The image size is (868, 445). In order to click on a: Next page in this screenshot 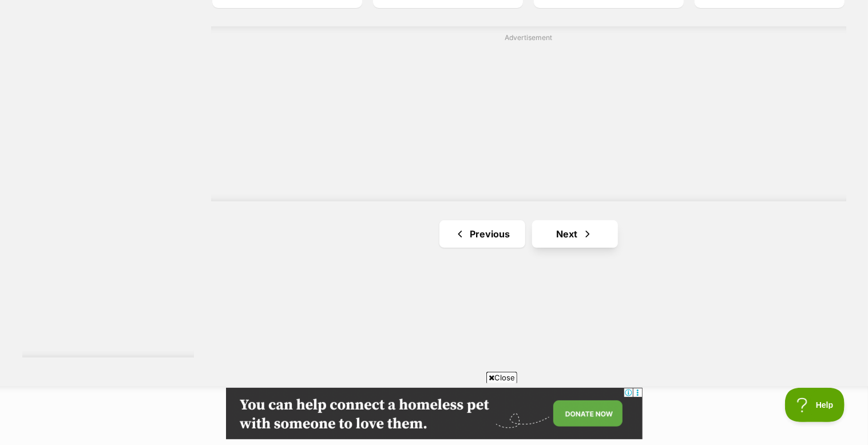, I will do `click(575, 234)`.